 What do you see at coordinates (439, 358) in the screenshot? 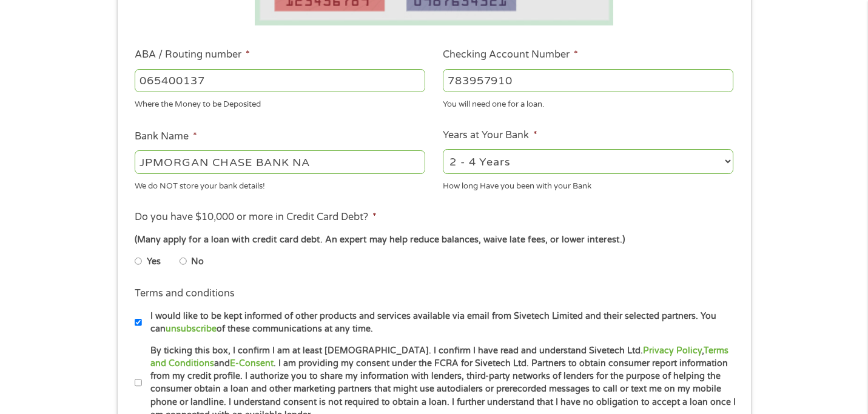
I see `a: Terms and Conditions` at bounding box center [439, 358].